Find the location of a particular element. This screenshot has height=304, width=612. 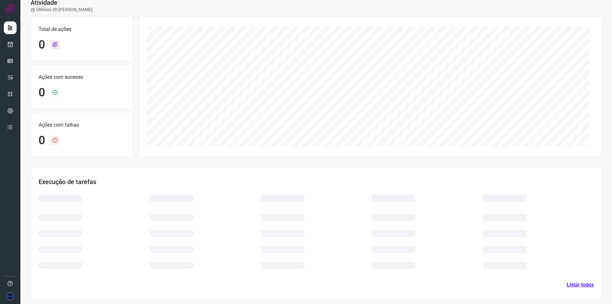

p: Total de ações is located at coordinates (82, 29).